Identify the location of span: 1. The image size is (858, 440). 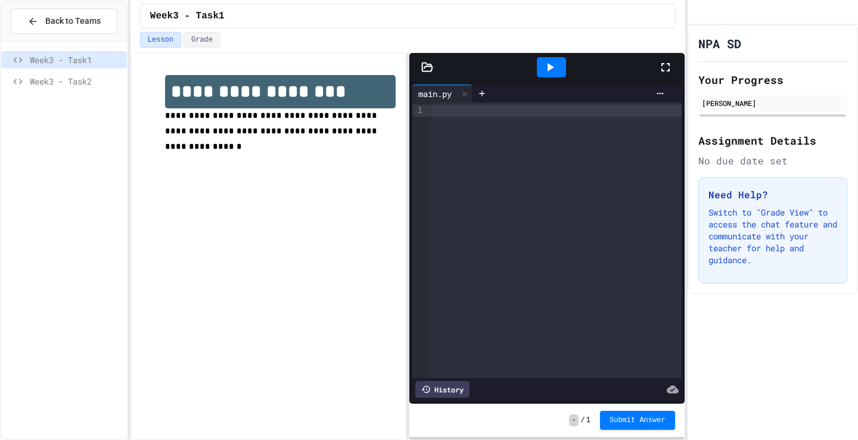
(588, 420).